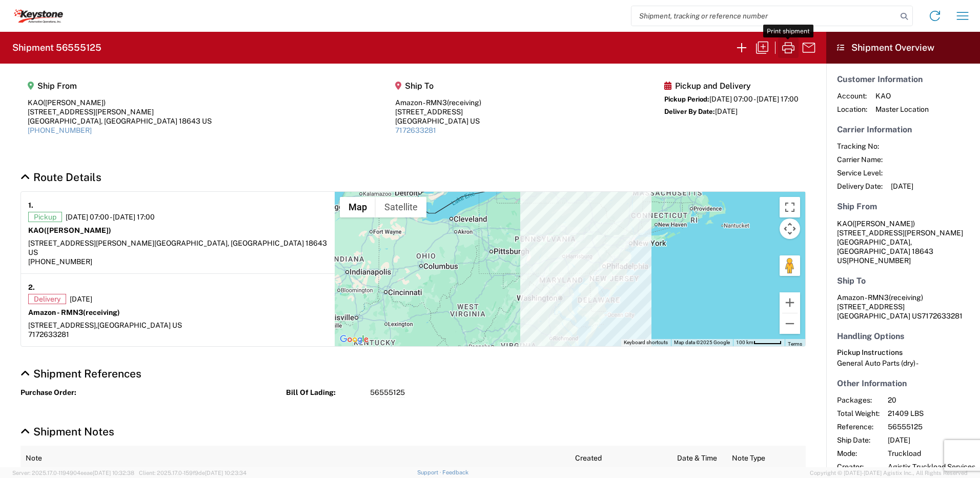 The height and width of the screenshot is (478, 980). What do you see at coordinates (795, 344) in the screenshot?
I see `a: Terms` at bounding box center [795, 344].